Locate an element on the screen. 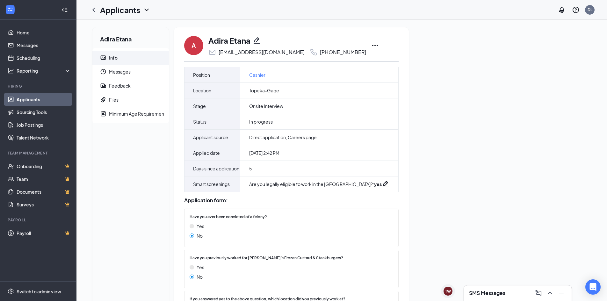  a: DocumentsCrown is located at coordinates (44, 192).